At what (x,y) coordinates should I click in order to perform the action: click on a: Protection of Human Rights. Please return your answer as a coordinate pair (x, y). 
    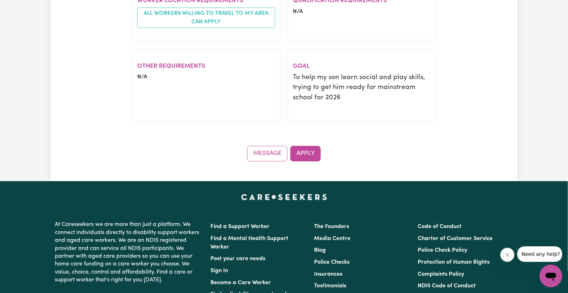
    Looking at the image, I should click on (453, 263).